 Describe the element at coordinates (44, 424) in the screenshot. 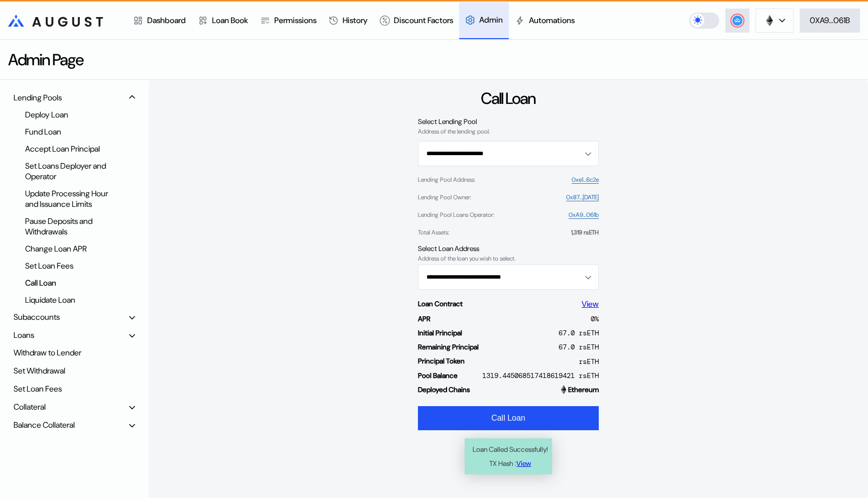

I see `div: Balance Collateral` at that location.